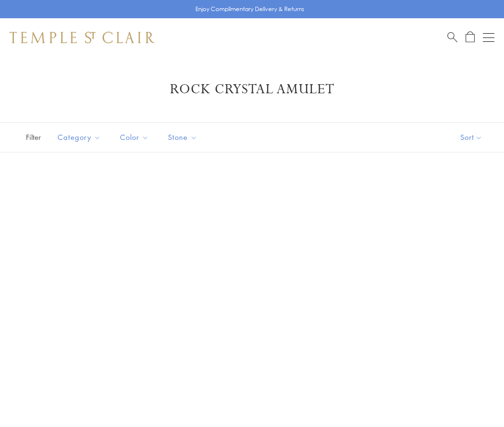 The image size is (504, 427). Describe the element at coordinates (452, 37) in the screenshot. I see `a: Search` at that location.